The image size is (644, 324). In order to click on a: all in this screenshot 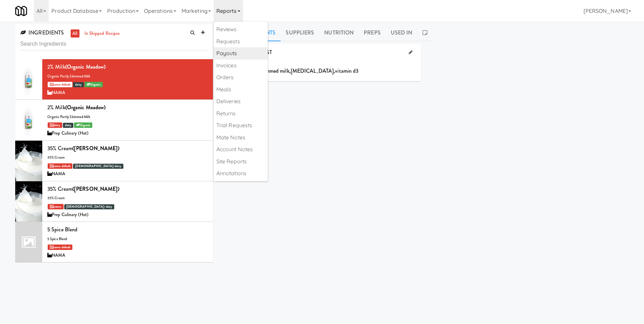, I will do `click(75, 33)`.